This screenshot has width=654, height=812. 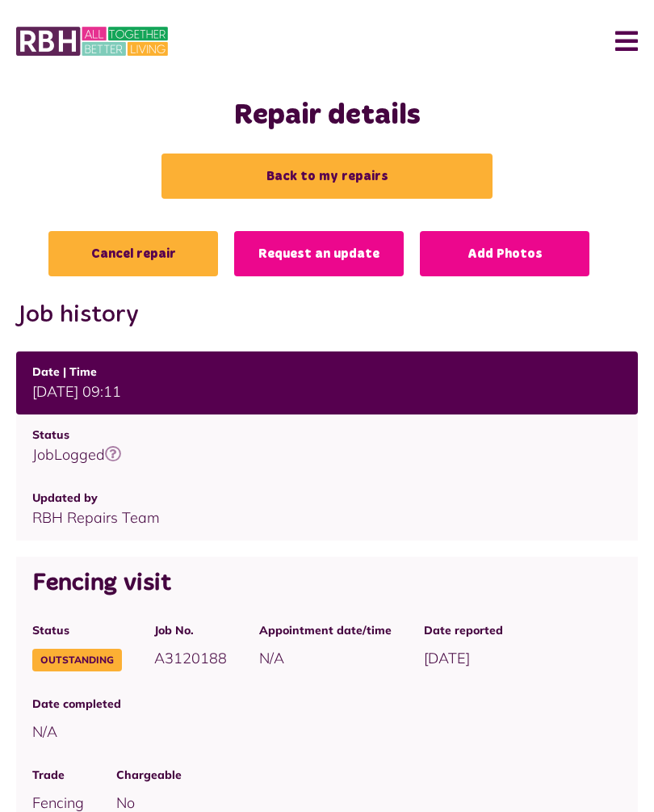 I want to click on span: Status, so click(x=76, y=630).